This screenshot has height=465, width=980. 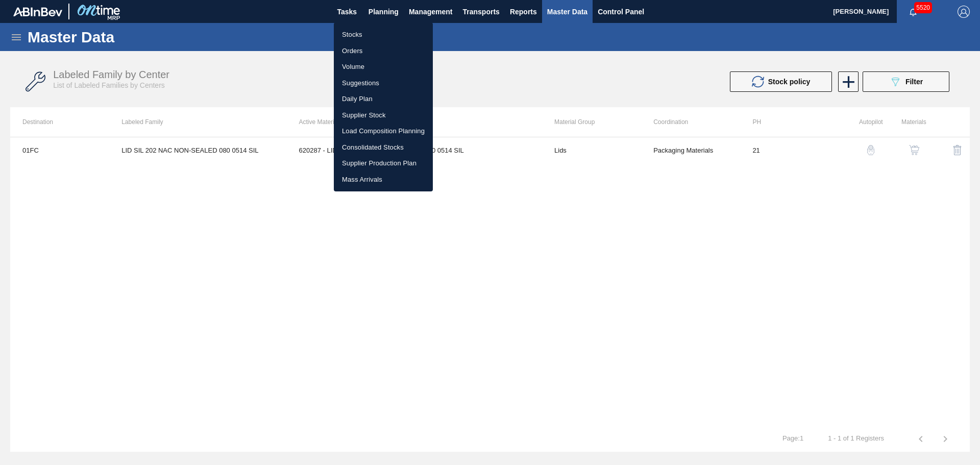 What do you see at coordinates (383, 131) in the screenshot?
I see `li: Load Composition Planning` at bounding box center [383, 131].